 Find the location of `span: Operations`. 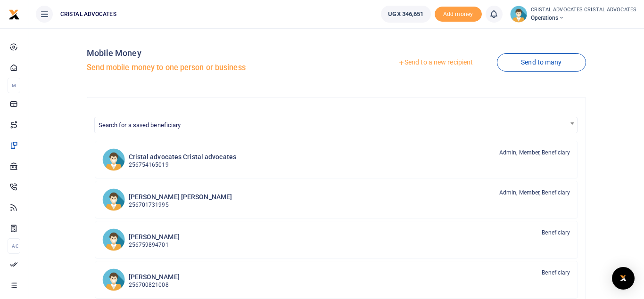

span: Operations is located at coordinates (584, 18).